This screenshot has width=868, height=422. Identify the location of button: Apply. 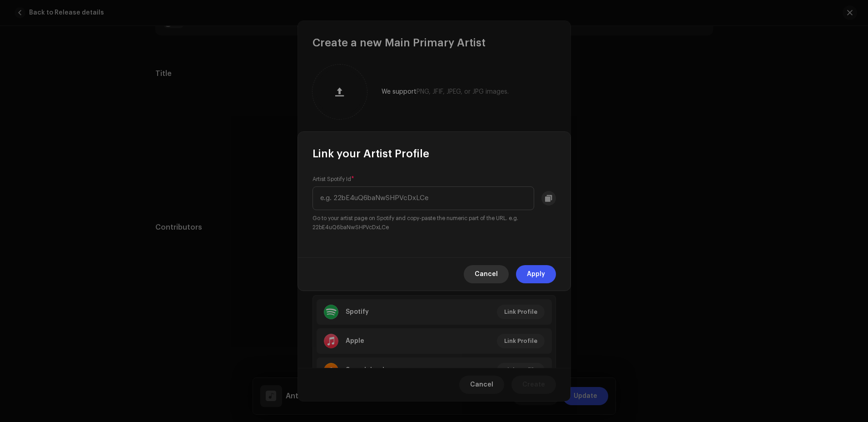
(536, 274).